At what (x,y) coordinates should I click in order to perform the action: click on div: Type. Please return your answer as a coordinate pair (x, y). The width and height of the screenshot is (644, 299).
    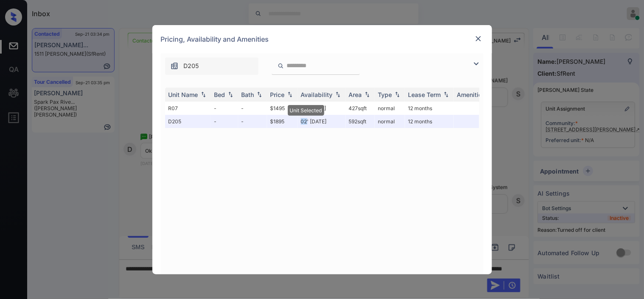
    Looking at the image, I should click on (385, 94).